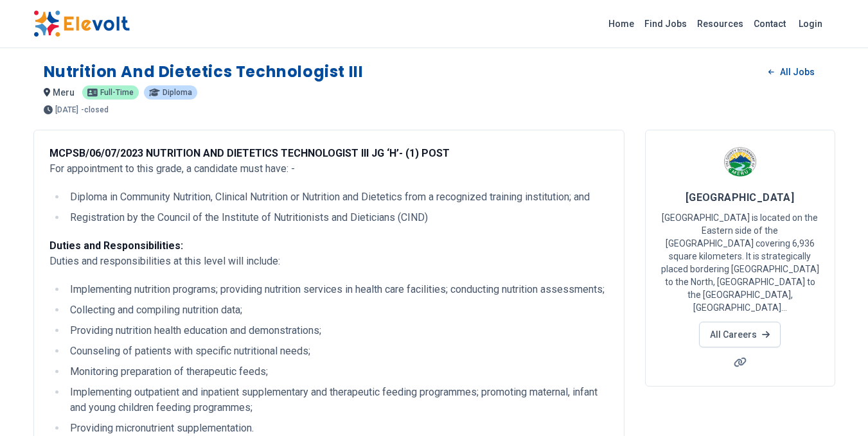 This screenshot has height=436, width=868. Describe the element at coordinates (337, 331) in the screenshot. I see `li: Providing nutrition health education and demonstrations;` at that location.